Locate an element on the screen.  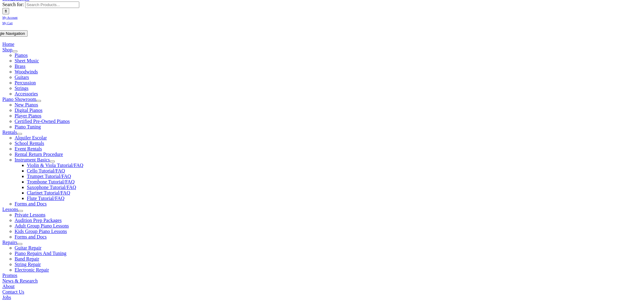
a: Band Repair is located at coordinates (27, 259).